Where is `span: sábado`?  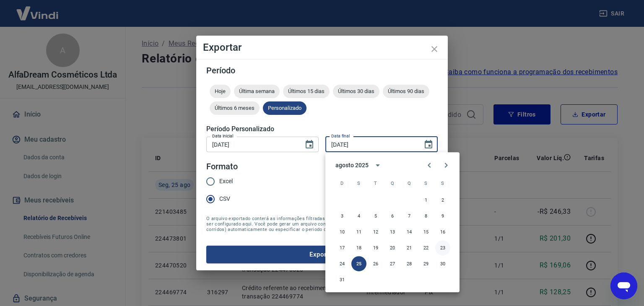 span: sábado is located at coordinates (443, 183).